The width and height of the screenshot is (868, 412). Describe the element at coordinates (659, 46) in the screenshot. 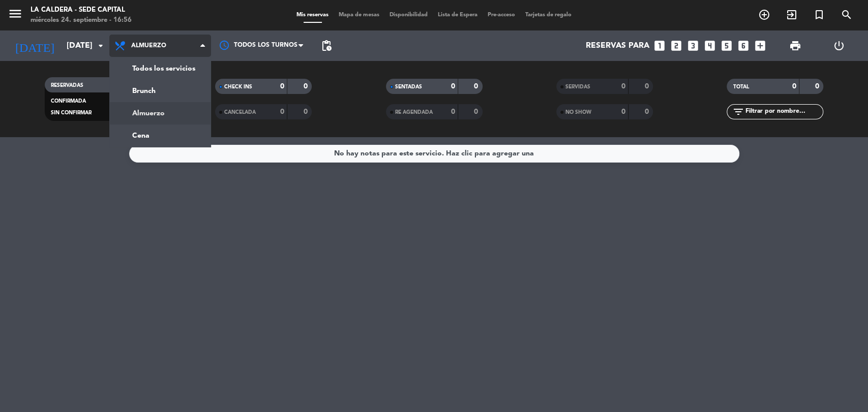

I see `i: looks_one` at that location.